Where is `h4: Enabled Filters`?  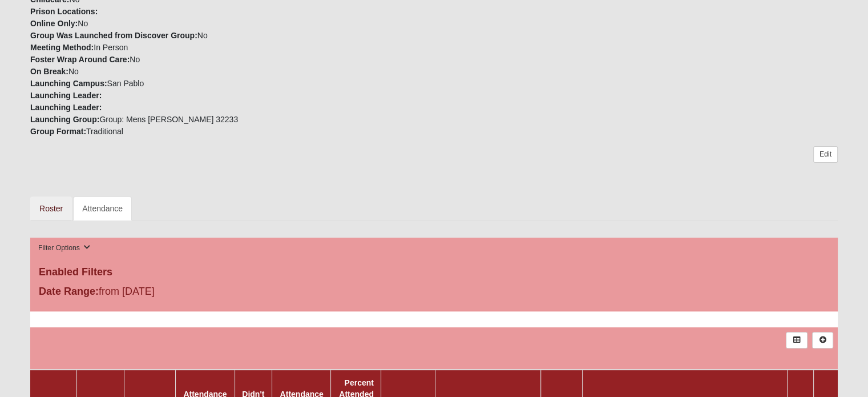
h4: Enabled Filters is located at coordinates (434, 272).